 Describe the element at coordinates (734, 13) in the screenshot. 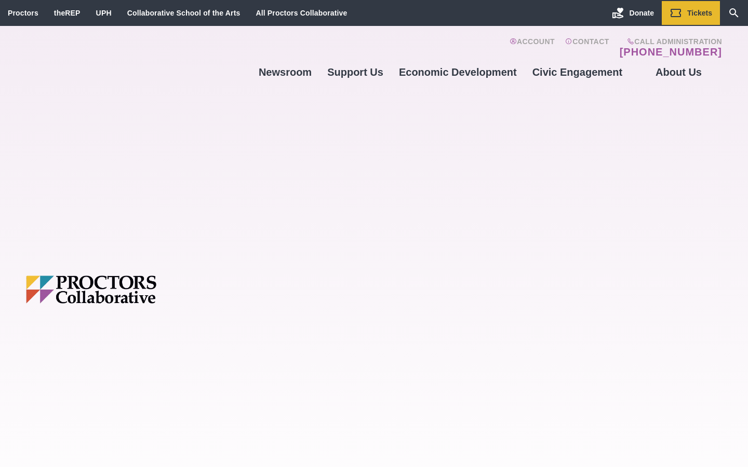

I see `a: Search` at that location.